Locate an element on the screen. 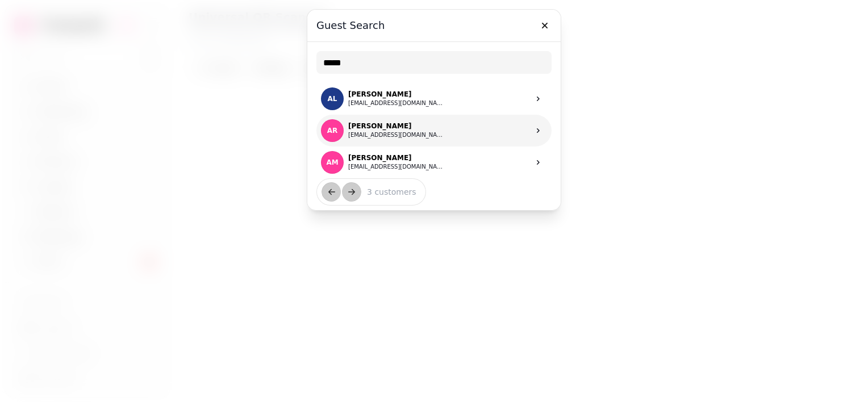 Image resolution: width=868 pixels, height=402 pixels. button: next is located at coordinates (352, 192).